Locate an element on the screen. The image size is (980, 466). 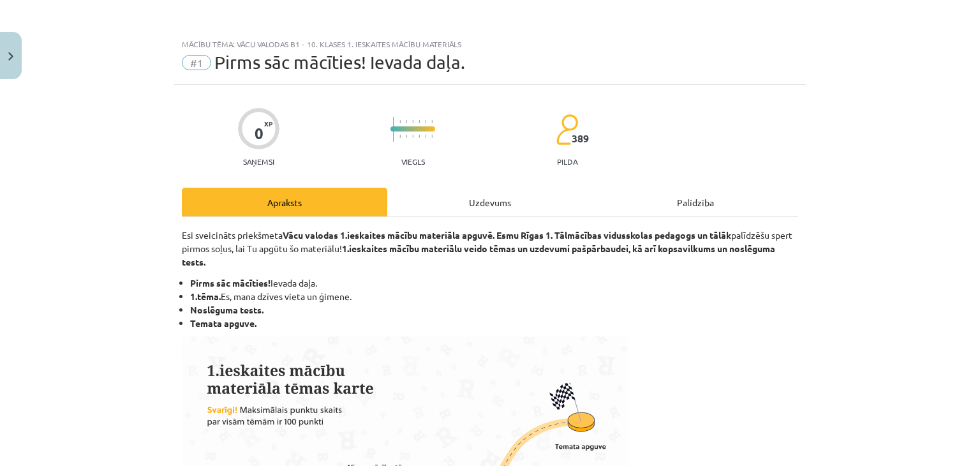
span: XP is located at coordinates (268, 123).